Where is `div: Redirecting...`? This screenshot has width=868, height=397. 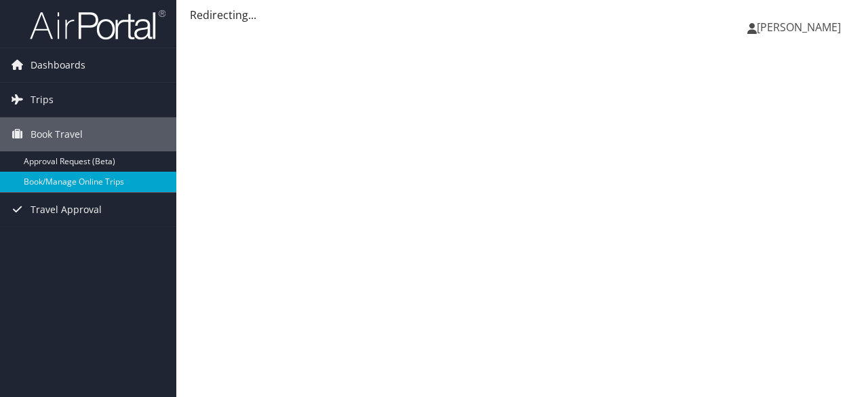 div: Redirecting... is located at coordinates (522, 15).